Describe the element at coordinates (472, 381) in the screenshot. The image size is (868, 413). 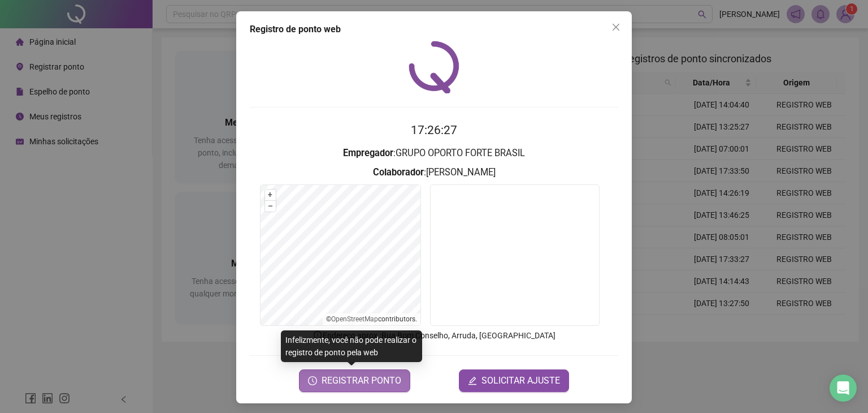
I see `span: edit` at that location.